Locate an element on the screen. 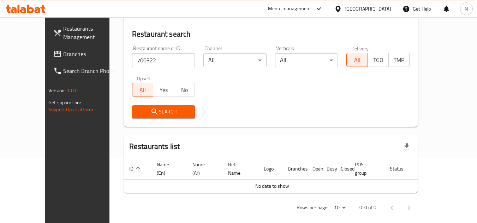 Image resolution: width=477 pixels, height=223 pixels. span: N is located at coordinates (466, 9).